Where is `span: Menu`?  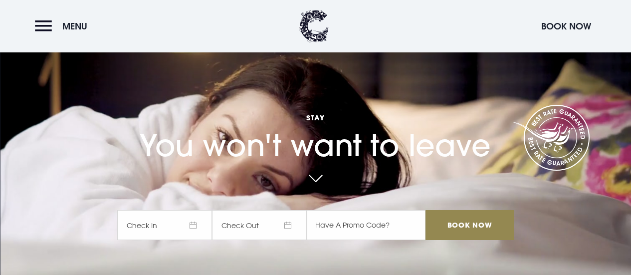
span: Menu is located at coordinates (75, 26).